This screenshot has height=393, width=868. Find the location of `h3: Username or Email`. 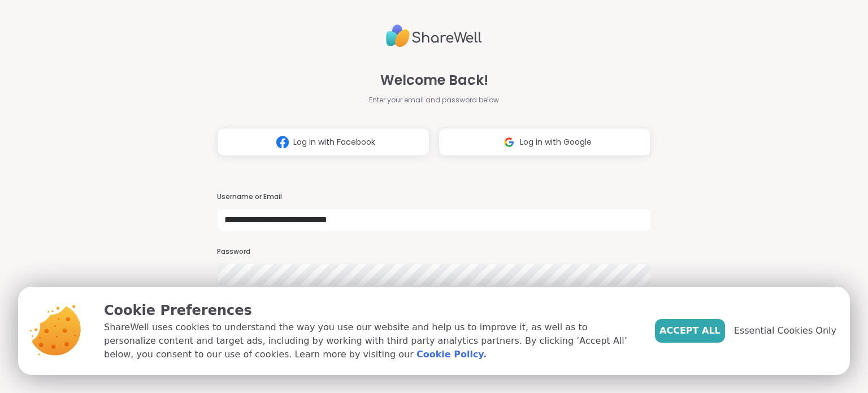

h3: Username or Email is located at coordinates (434, 197).